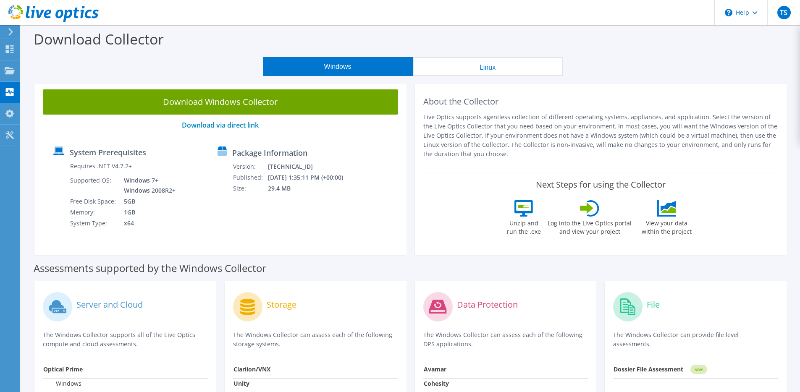 The width and height of the screenshot is (800, 392). Describe the element at coordinates (648, 369) in the screenshot. I see `strong: Dossier File Assessment` at that location.